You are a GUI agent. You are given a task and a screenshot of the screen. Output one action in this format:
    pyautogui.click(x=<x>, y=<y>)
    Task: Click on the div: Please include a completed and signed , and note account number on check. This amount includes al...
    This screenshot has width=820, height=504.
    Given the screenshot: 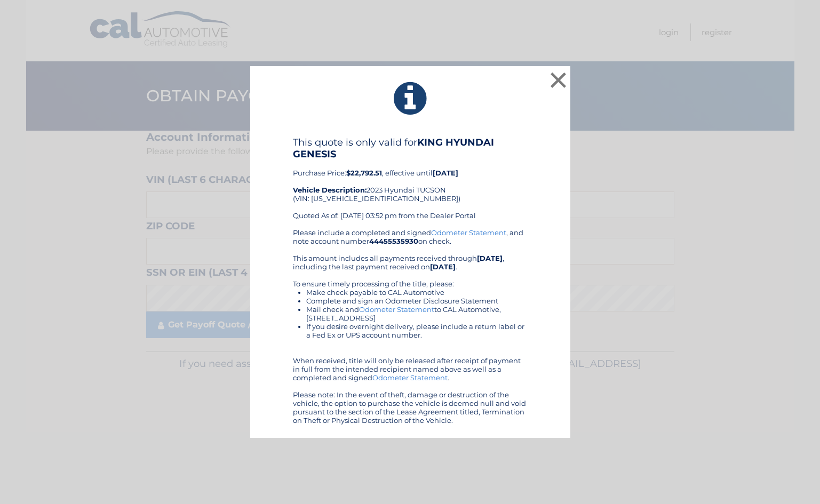 What is the action you would take?
    pyautogui.click(x=410, y=327)
    